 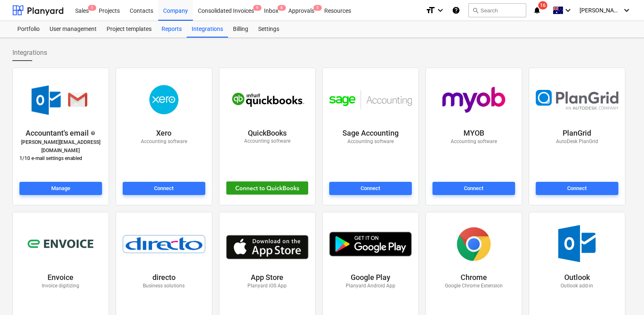 I want to click on img: myob_logo.png, so click(x=474, y=100).